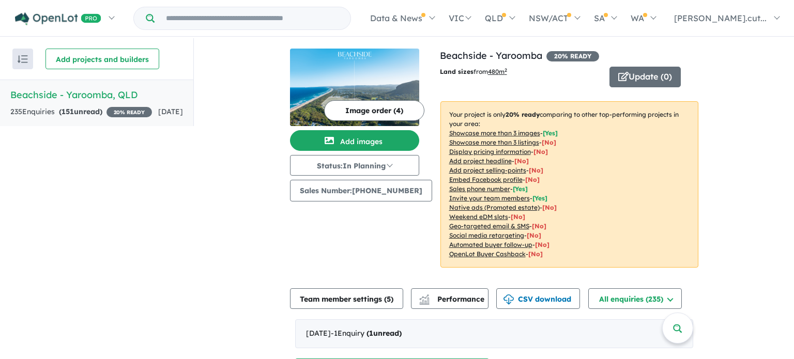 The height and width of the screenshot is (359, 794). What do you see at coordinates (424, 301) in the screenshot?
I see `img: bar-chart.svg` at bounding box center [424, 301].